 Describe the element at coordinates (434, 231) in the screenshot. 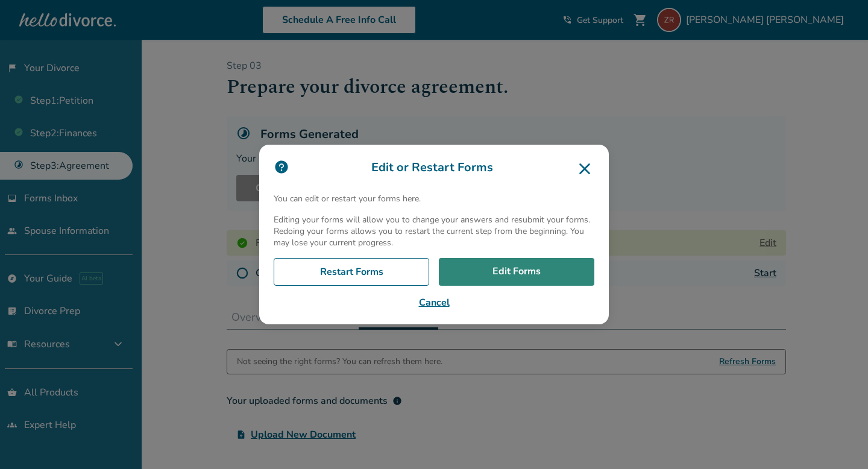

I see `p: Editing your forms will allow you to change your answers and resubmit your forms. Redoing your fo...` at that location.